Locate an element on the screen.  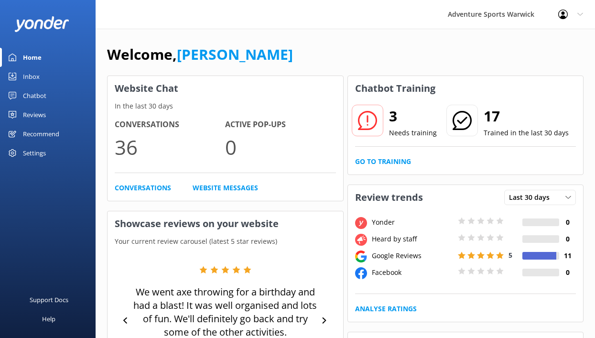
p: In the last 30 days is located at coordinates (225, 106).